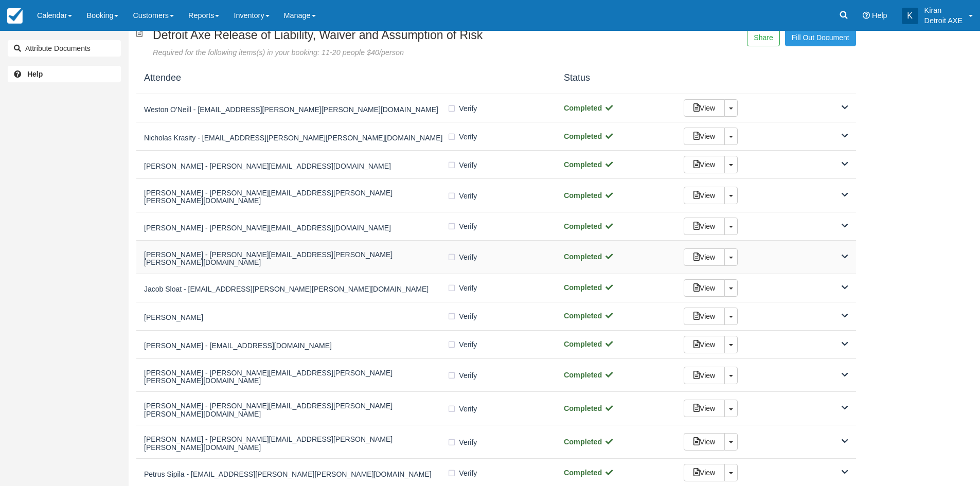 Image resolution: width=980 pixels, height=486 pixels. Describe the element at coordinates (35, 74) in the screenshot. I see `b: Help` at that location.